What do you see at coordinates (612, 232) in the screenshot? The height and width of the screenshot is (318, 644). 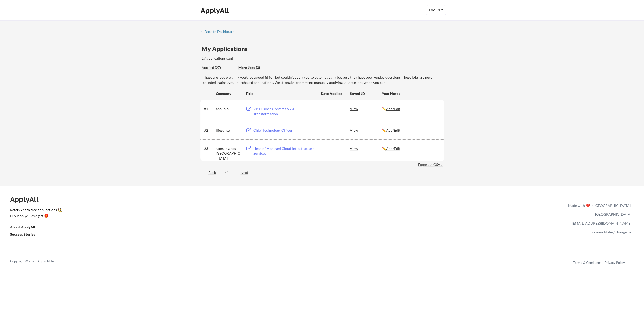 I see `a: Release Notes/Changelog` at bounding box center [612, 232].